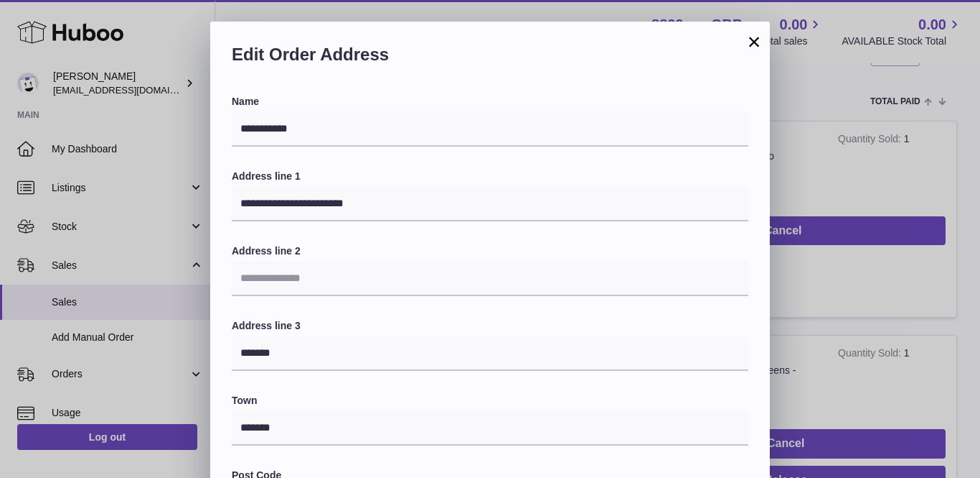 Image resolution: width=980 pixels, height=478 pixels. What do you see at coordinates (490, 58) in the screenshot?
I see `h2: Edit Order Address` at bounding box center [490, 58].